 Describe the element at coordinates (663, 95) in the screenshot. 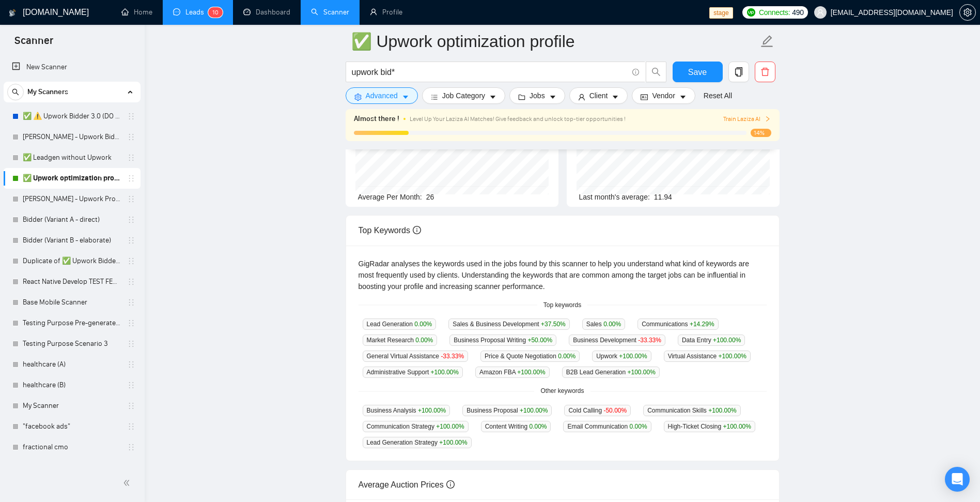

I see `span: Vendor` at that location.